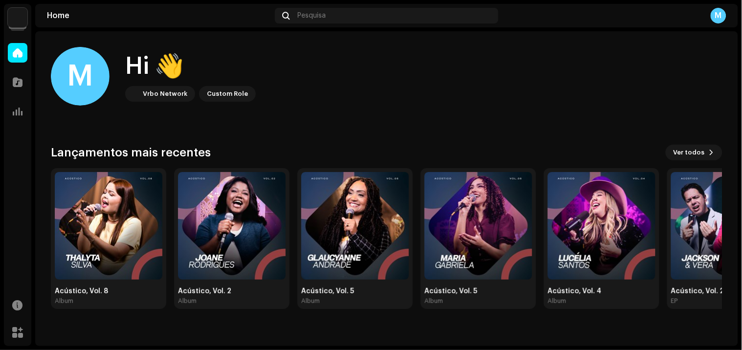  Describe the element at coordinates (228, 94) in the screenshot. I see `div: Custom Role` at that location.